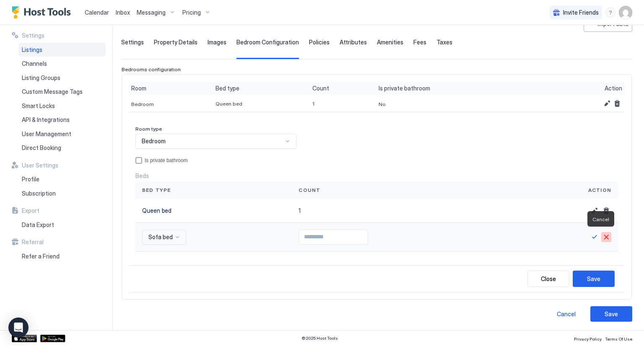 Image resolution: width=644 pixels, height=346 pixels. What do you see at coordinates (32, 50) in the screenshot?
I see `span: Listings` at bounding box center [32, 50].